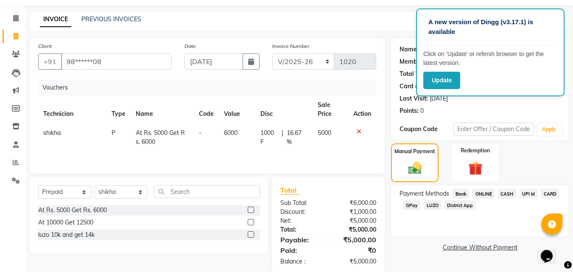 This screenshot has width=573, height=272. I want to click on span: UPI M, so click(529, 193).